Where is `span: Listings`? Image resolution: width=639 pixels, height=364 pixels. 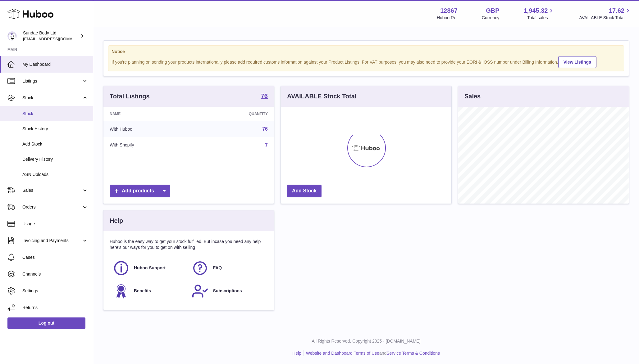
span: Listings is located at coordinates (52, 81).